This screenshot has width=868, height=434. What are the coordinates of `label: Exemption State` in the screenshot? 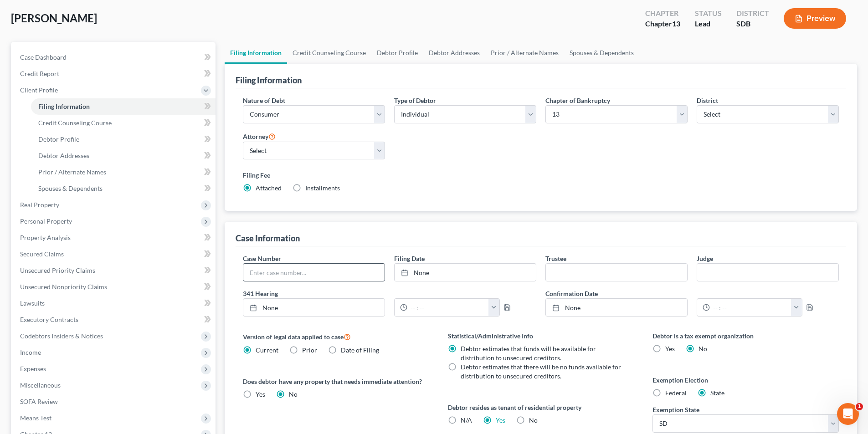 It's located at (675, 410).